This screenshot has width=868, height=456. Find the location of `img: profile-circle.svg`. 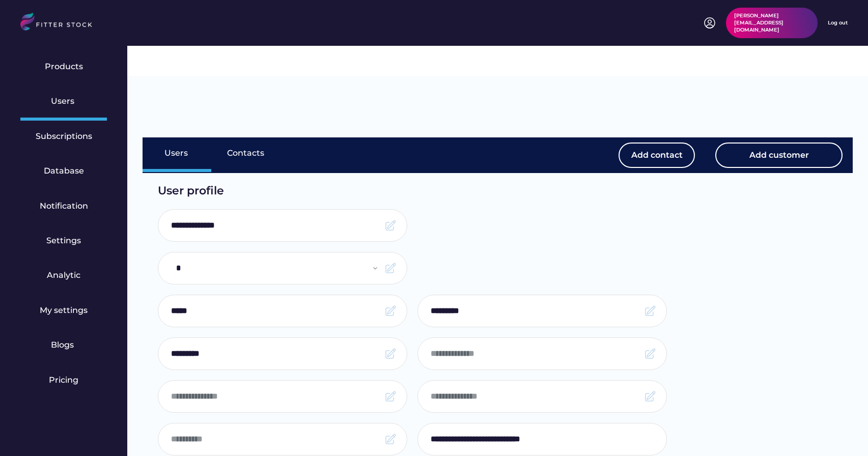

img: profile-circle.svg is located at coordinates (710, 23).